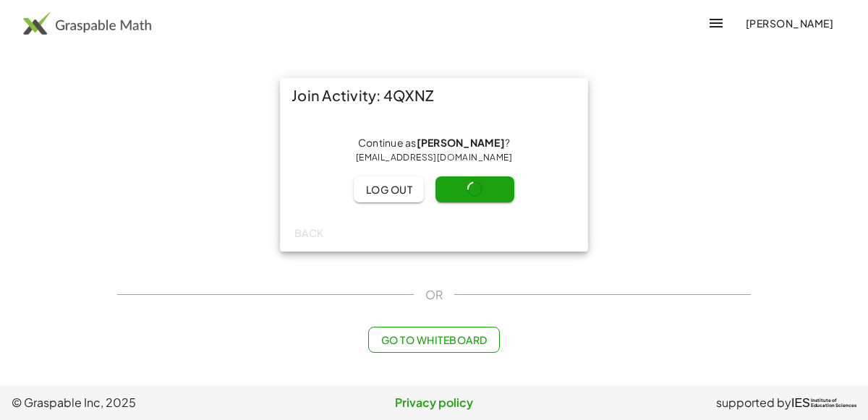 The width and height of the screenshot is (868, 420). What do you see at coordinates (801, 402) in the screenshot?
I see `span: IES` at bounding box center [801, 402].